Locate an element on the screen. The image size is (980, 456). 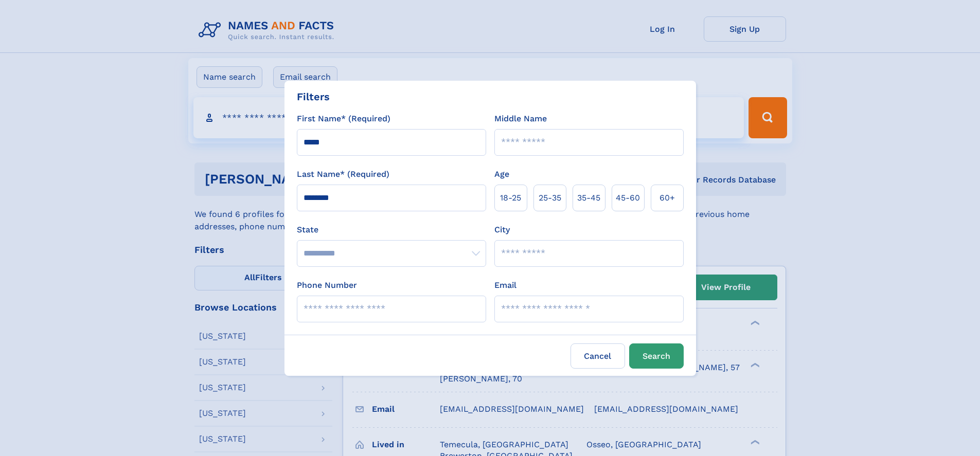
span: 18‑25 is located at coordinates (510, 198).